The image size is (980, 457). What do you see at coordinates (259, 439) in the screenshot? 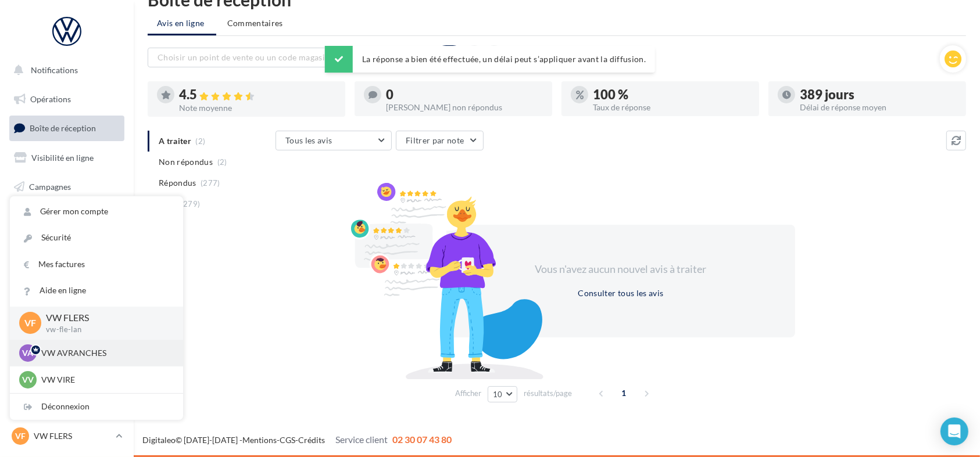
I see `a: Mentions` at bounding box center [259, 439].